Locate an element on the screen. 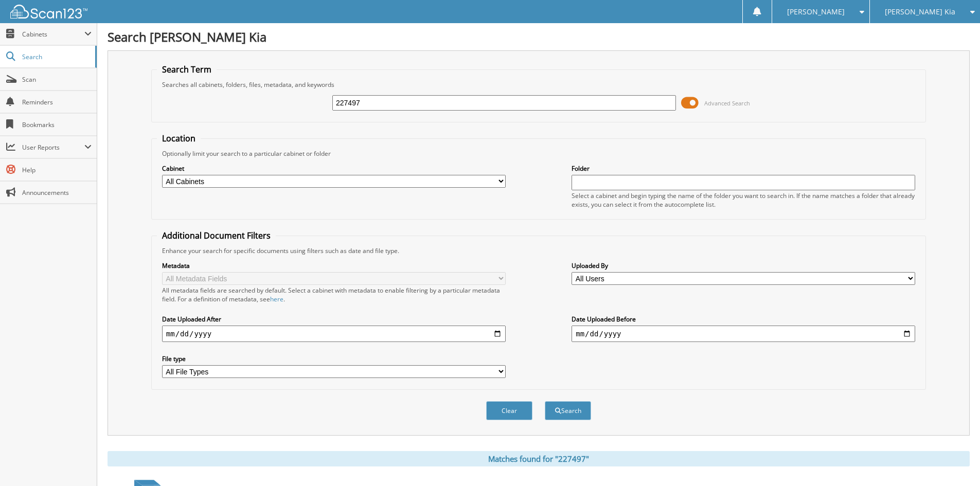  span: Cabinets is located at coordinates (53, 34).